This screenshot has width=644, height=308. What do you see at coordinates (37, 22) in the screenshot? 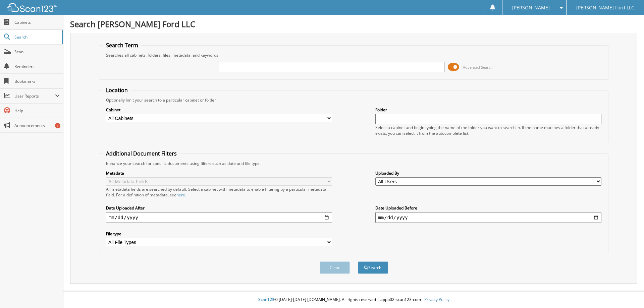
I see `span: Cabinets` at bounding box center [37, 22].